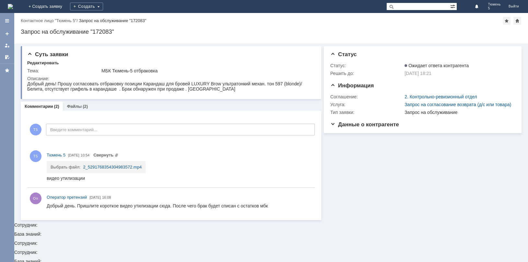 Image resolution: width=528 pixels, height=262 pixels. I want to click on a: Мои заявки, so click(7, 45).